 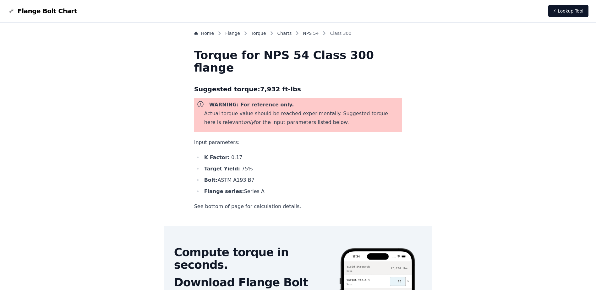 What do you see at coordinates (302, 180) in the screenshot?
I see `li: ASTM A193 B7` at bounding box center [302, 180].